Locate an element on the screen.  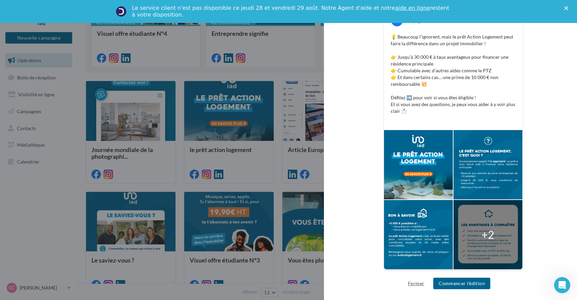
div: Le service client n'est pas disponible ce jeudi 28 et vendredi 29 août. Notre Agent d'aide et not... is located at coordinates (291, 11).